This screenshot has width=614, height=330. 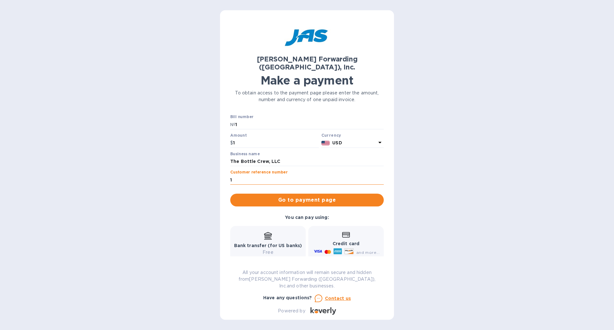 What do you see at coordinates (338, 298) in the screenshot?
I see `u: Contact us` at bounding box center [338, 298].